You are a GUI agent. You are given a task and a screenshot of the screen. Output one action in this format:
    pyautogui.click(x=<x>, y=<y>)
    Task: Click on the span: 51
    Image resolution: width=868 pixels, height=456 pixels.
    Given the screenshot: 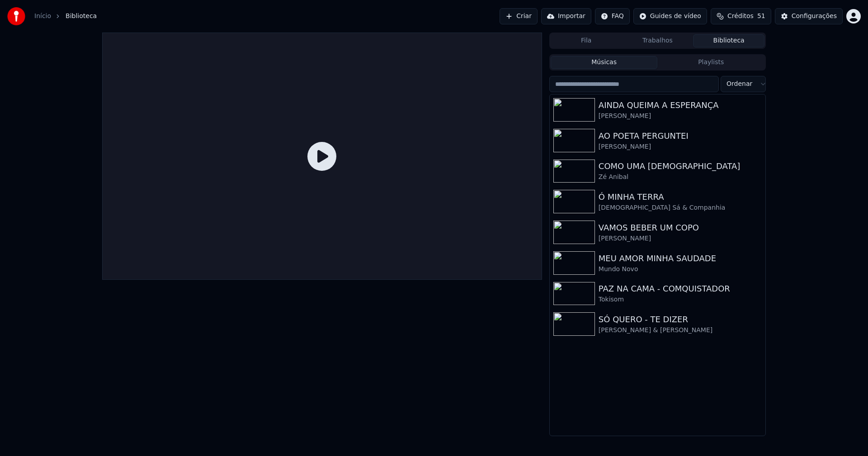 What is the action you would take?
    pyautogui.click(x=761, y=16)
    